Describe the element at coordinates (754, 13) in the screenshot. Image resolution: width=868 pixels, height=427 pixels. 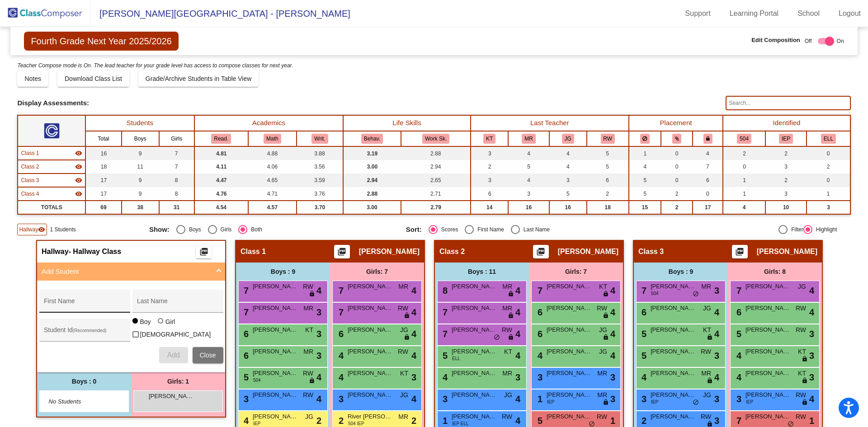
I see `a: Learning Portal` at that location.